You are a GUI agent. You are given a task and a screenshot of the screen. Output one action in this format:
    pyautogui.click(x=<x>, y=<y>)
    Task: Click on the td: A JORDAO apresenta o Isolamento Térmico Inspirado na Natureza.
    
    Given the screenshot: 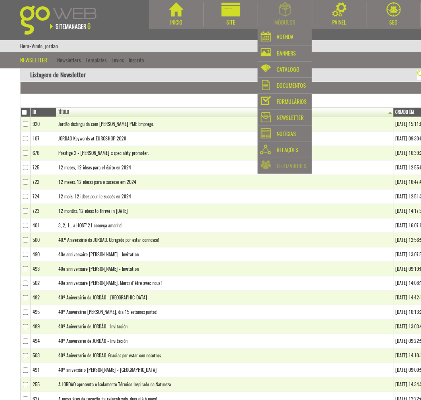 What is the action you would take?
    pyautogui.click(x=225, y=385)
    